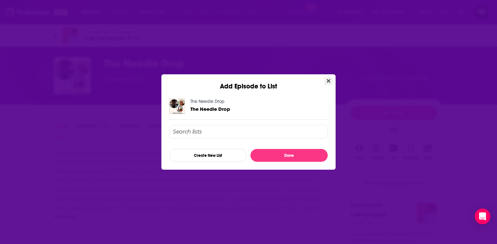  I want to click on span: The Needle Drop, so click(210, 109).